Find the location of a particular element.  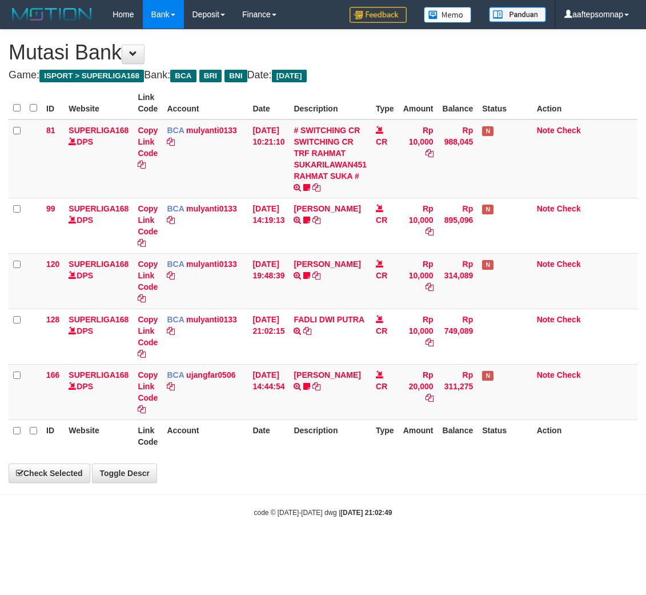

span: 120 is located at coordinates (53, 264).